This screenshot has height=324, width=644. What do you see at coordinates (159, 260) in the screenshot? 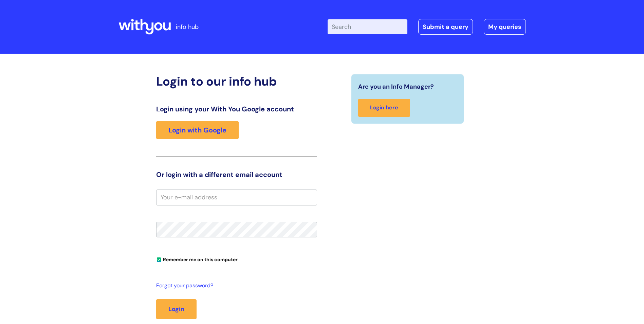
I see `input: Remember me on this computer` at bounding box center [159, 260].